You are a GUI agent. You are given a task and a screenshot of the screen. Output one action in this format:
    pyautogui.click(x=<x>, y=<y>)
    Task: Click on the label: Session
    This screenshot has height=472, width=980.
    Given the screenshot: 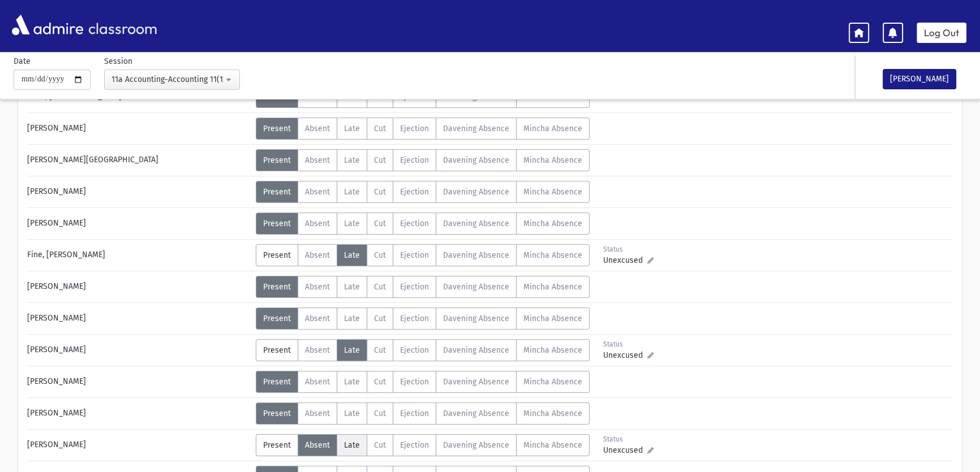 What is the action you would take?
    pyautogui.click(x=119, y=61)
    